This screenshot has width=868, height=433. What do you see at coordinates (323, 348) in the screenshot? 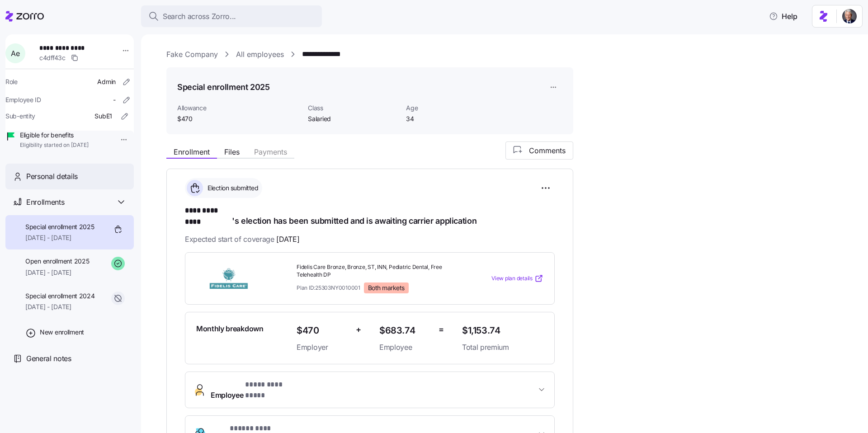
I see `span: Employer` at bounding box center [323, 348].